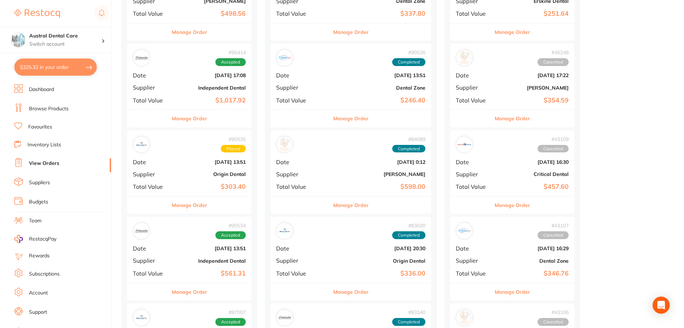 The image size is (684, 328). What do you see at coordinates (409, 53) in the screenshot?
I see `span: # 90536` at bounding box center [409, 53].